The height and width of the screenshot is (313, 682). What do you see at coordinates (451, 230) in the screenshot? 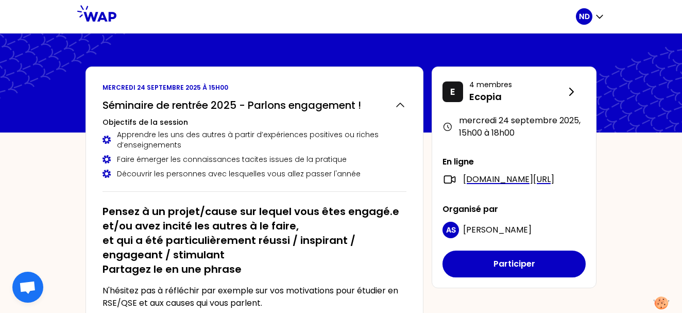
I see `p: AS` at bounding box center [451, 230].